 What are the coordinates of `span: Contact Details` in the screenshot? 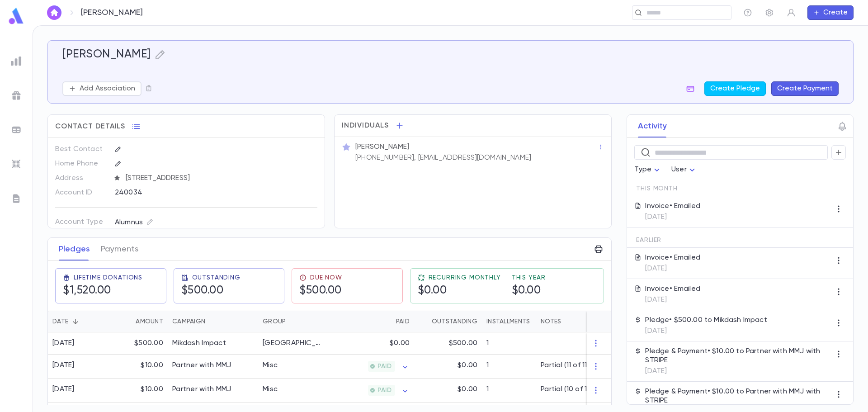 It's located at (90, 127).